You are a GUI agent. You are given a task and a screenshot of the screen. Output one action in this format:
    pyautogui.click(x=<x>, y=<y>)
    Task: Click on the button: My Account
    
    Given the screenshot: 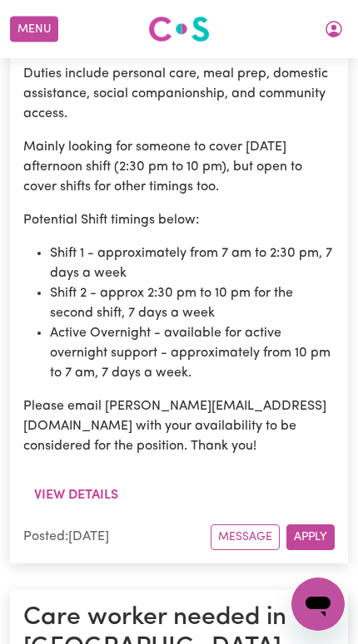 What is the action you would take?
    pyautogui.click(x=333, y=29)
    